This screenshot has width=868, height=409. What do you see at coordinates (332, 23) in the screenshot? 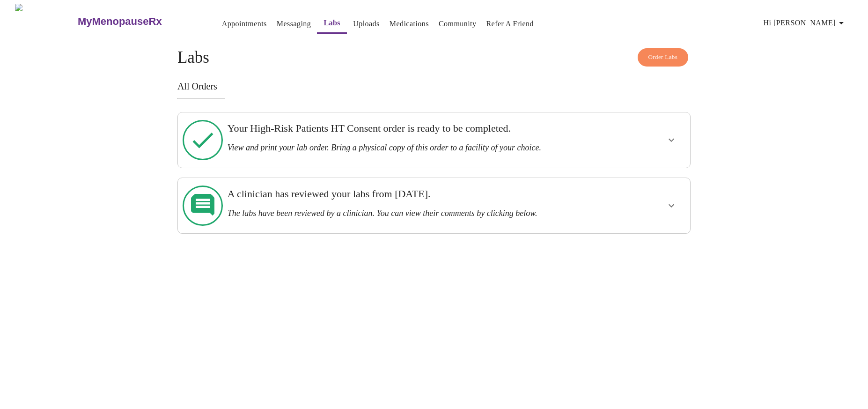
I see `a: Labs` at bounding box center [332, 23].